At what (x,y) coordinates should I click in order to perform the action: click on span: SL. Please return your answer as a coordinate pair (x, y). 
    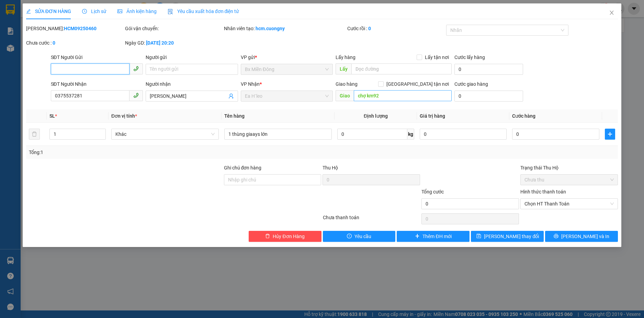
    Looking at the image, I should click on (52, 116).